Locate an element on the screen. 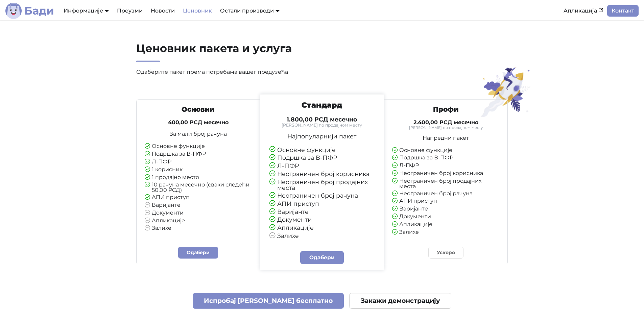 The height and width of the screenshot is (311, 644). b: Бади is located at coordinates (39, 11).